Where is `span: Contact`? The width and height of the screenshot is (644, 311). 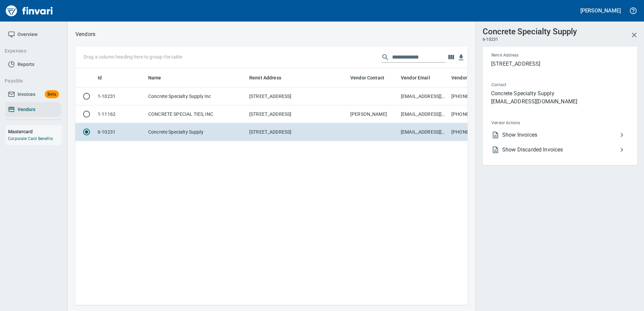
span: Contact is located at coordinates (529, 85).